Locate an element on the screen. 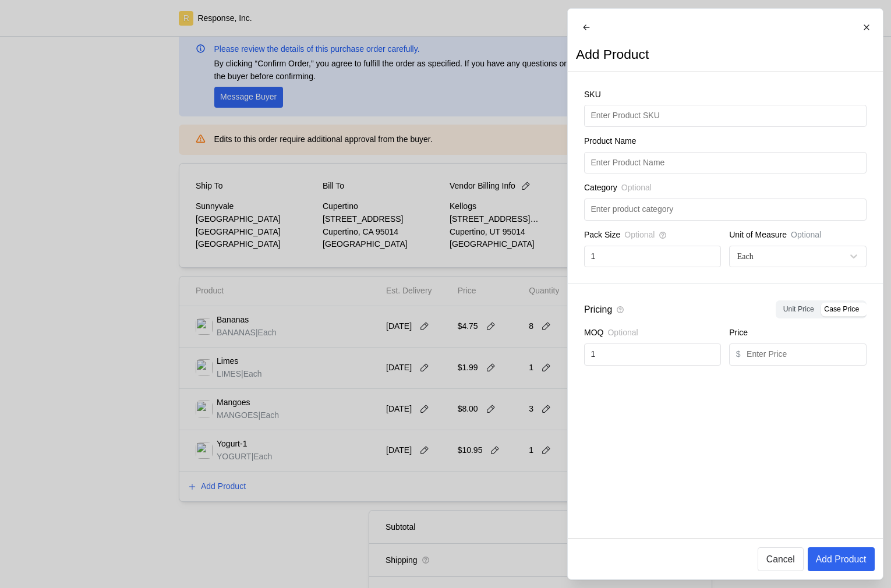  p: Pricing is located at coordinates (598, 310).